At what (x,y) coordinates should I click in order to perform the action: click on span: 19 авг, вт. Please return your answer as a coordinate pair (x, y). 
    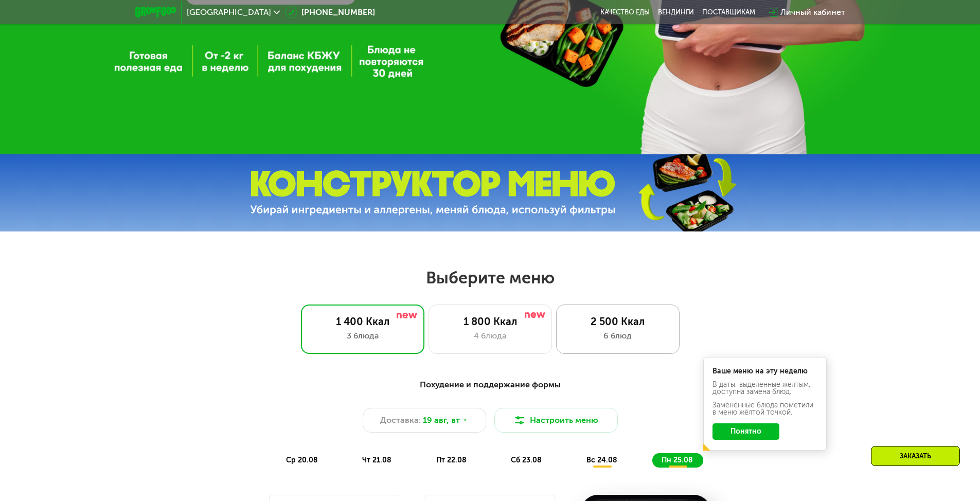
    Looking at the image, I should click on (442, 420).